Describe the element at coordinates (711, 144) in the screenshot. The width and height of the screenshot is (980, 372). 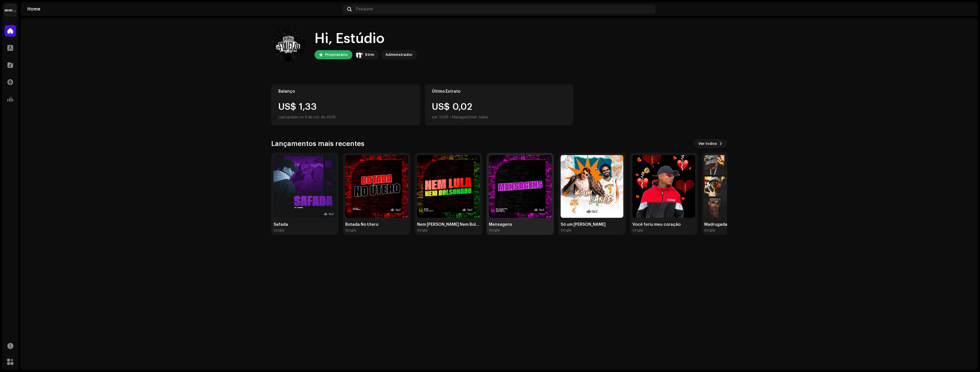
I see `button: Ver todos` at that location.